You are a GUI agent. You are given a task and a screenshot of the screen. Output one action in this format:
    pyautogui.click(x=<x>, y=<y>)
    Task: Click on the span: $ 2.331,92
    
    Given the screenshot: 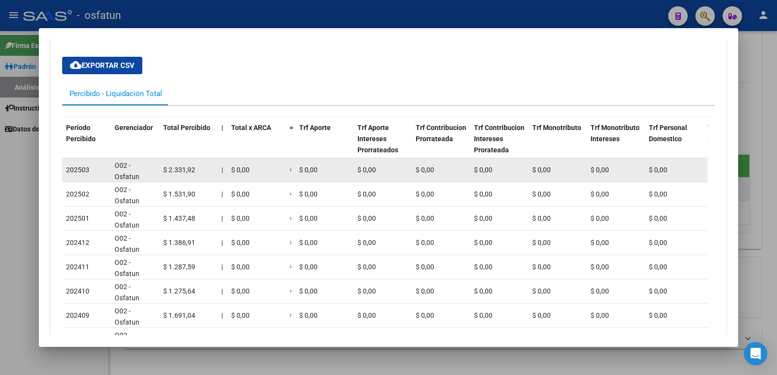 What is the action you would take?
    pyautogui.click(x=179, y=170)
    